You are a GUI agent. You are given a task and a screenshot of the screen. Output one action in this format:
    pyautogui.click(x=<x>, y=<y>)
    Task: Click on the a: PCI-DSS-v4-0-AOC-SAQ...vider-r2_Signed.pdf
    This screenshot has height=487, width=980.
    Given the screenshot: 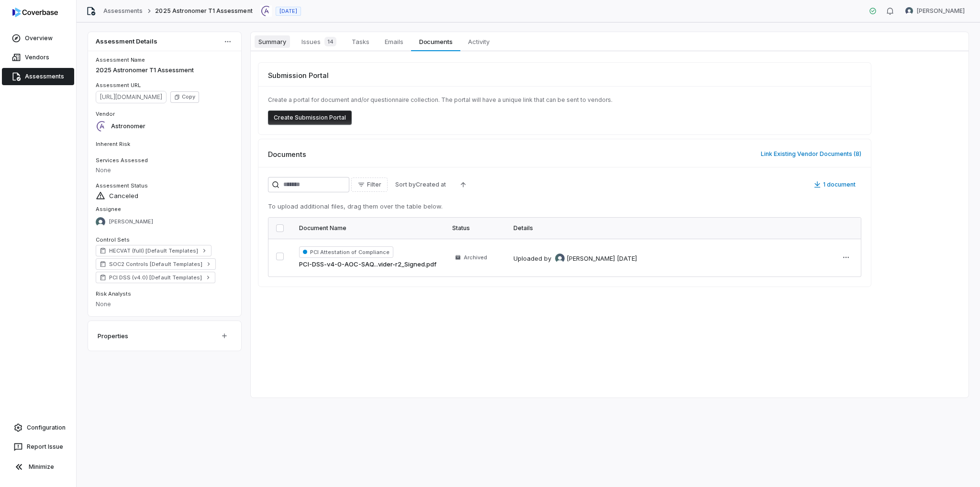 What is the action you would take?
    pyautogui.click(x=368, y=265)
    